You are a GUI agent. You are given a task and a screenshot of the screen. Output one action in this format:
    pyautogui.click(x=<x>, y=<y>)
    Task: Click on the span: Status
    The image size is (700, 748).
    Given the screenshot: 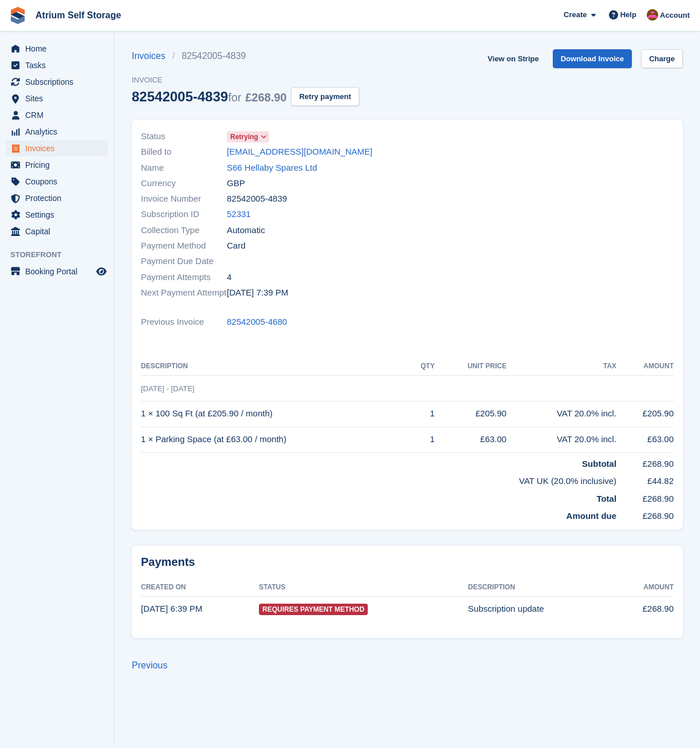 What is the action you would take?
    pyautogui.click(x=184, y=137)
    